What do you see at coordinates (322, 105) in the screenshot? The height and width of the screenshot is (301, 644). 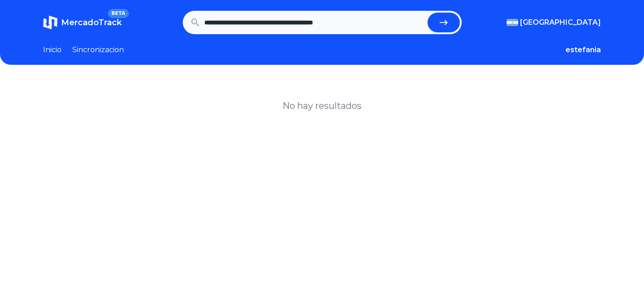 I see `h1: No hay resultados` at bounding box center [322, 105].